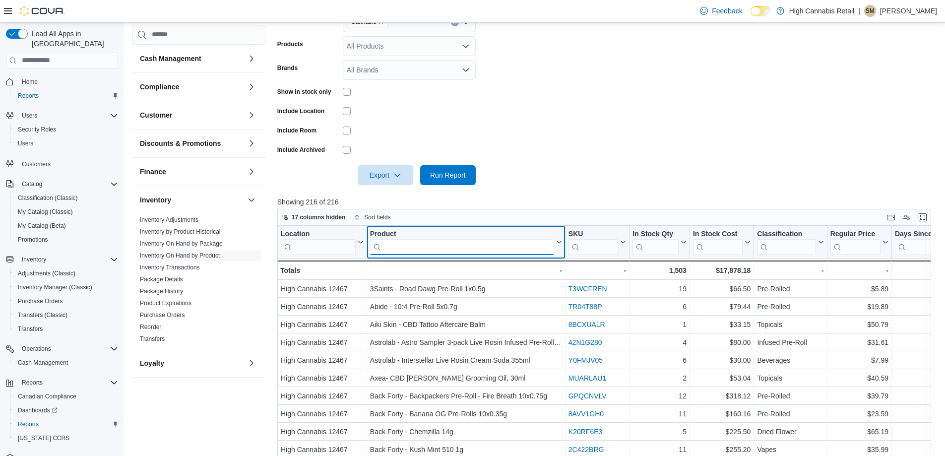  I want to click on span: Run Report, so click(448, 175).